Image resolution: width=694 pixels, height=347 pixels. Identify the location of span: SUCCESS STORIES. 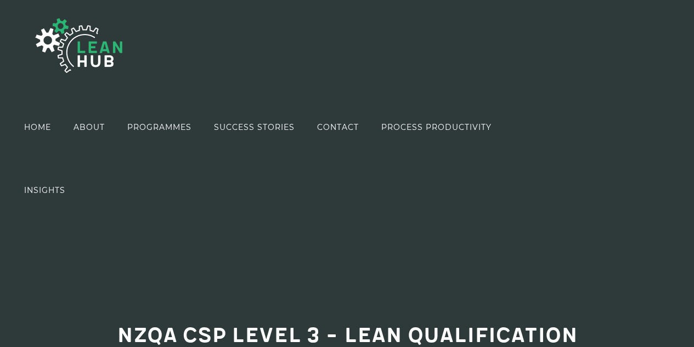
(254, 127).